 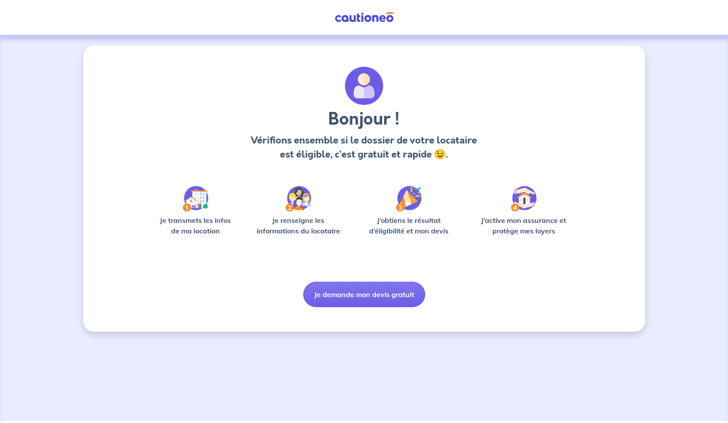 What do you see at coordinates (364, 294) in the screenshot?
I see `button: Je demande mon devis gratuit` at bounding box center [364, 294].